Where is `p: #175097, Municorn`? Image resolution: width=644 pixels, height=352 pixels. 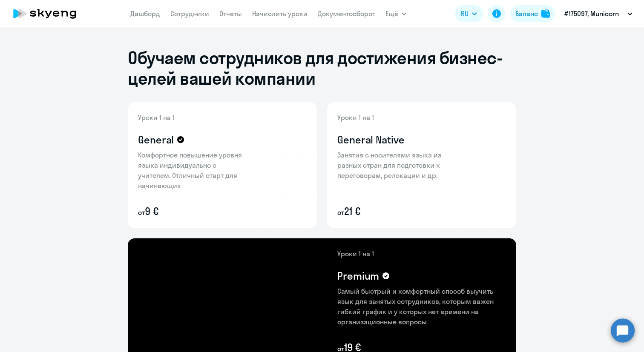 p: #175097, Municorn is located at coordinates (592, 13).